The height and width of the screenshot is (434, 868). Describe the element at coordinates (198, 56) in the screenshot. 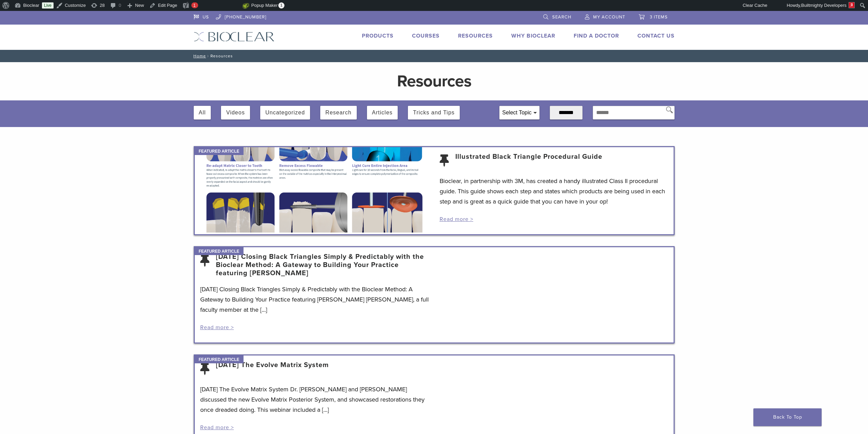

I see `a: Home` at that location.